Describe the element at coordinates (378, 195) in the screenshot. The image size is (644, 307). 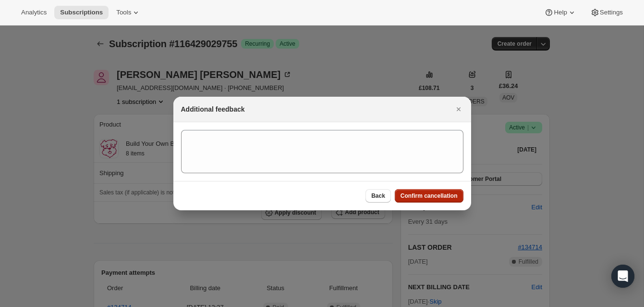
I see `span: Back` at that location.